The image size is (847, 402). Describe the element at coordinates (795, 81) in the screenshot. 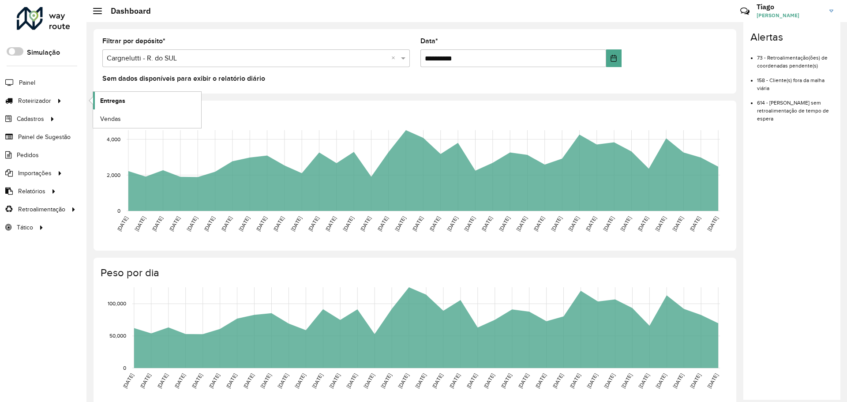

I see `li: 158 - Cliente(s) fora da malha viária` at that location.